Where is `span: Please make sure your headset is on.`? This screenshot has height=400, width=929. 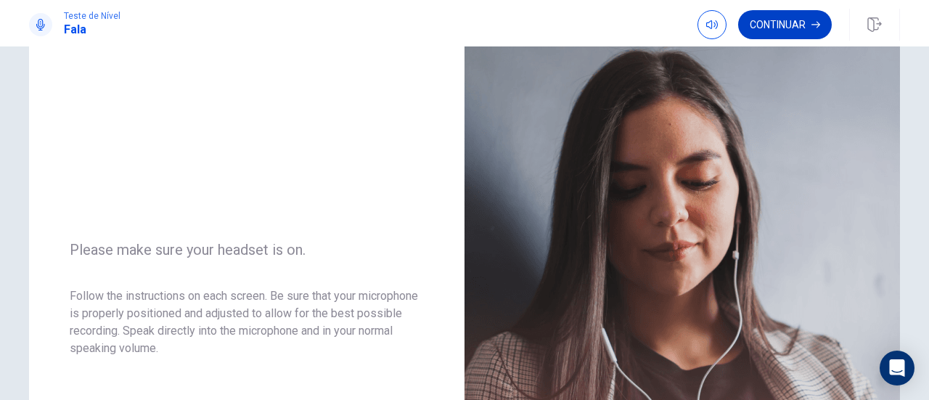 span: Please make sure your headset is on. is located at coordinates (247, 250).